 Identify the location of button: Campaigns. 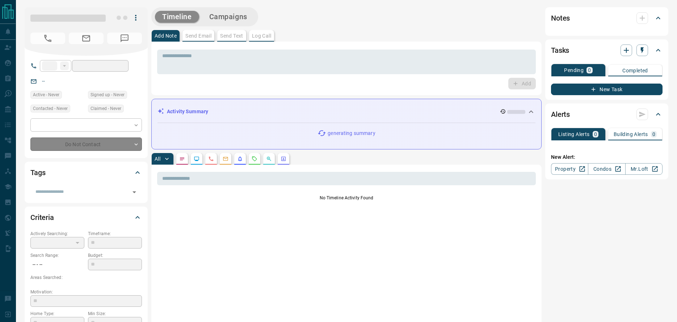
(228, 17).